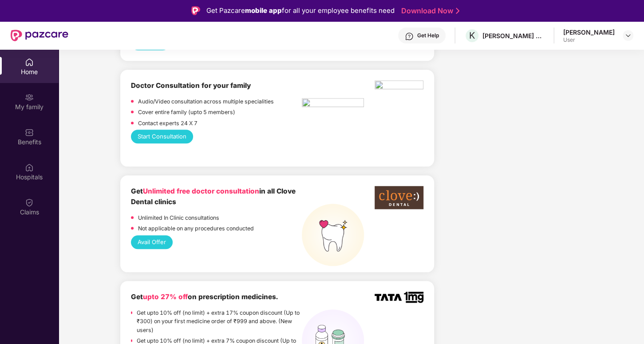 Image resolution: width=644 pixels, height=344 pixels. What do you see at coordinates (191, 85) in the screenshot?
I see `b: Doctor Consultation for your family` at bounding box center [191, 85].